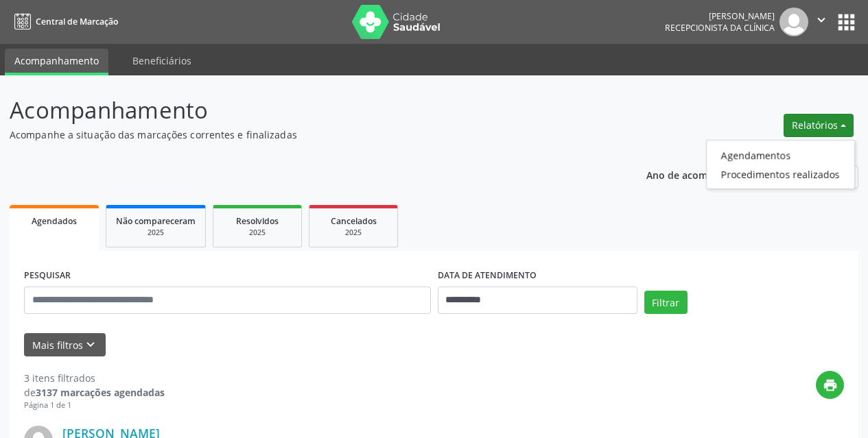 The width and height of the screenshot is (868, 438). I want to click on img: img, so click(794, 22).